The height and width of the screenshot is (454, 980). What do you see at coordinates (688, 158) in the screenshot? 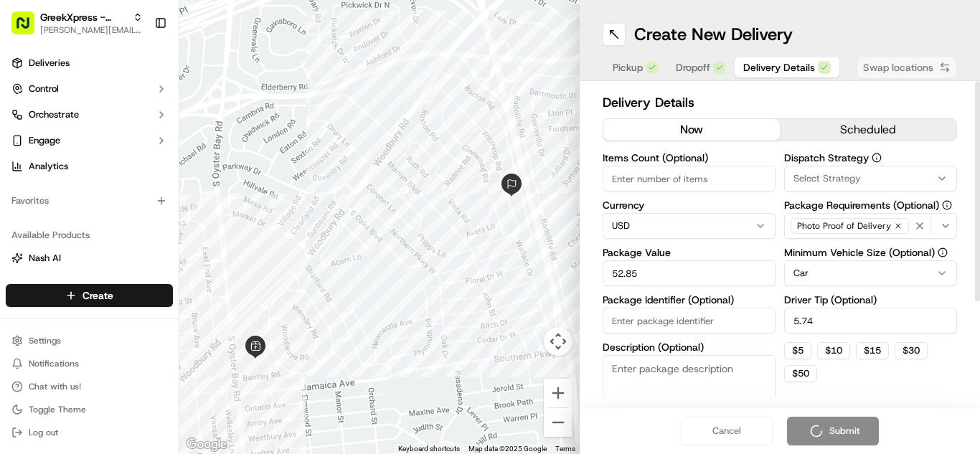
I see `label: Items Count (Optional)` at bounding box center [688, 158].